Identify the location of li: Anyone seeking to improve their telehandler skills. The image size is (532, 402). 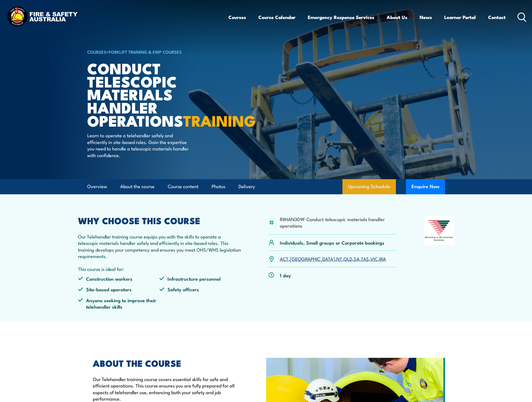
(119, 303).